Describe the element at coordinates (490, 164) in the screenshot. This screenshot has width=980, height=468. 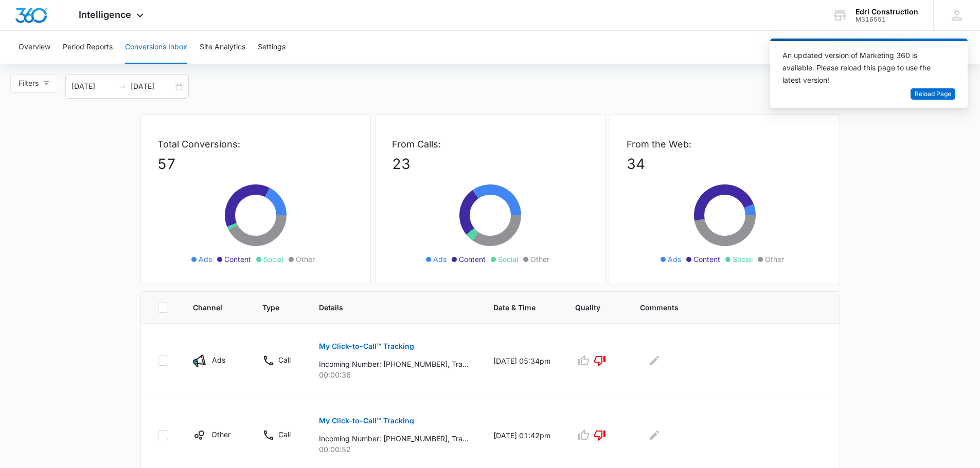
I see `p: 23` at that location.